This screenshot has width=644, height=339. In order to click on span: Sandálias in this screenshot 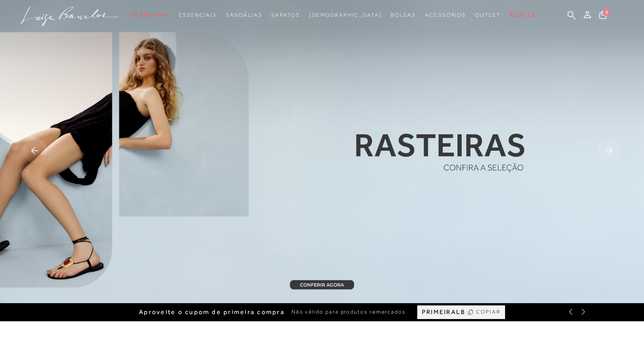, I will do `click(244, 15)`.